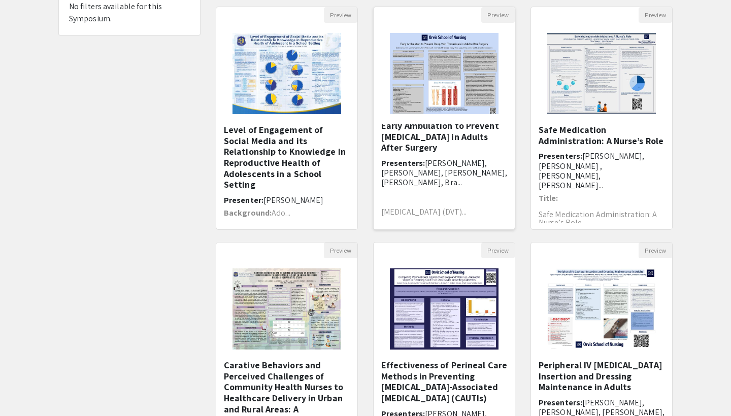  I want to click on img: <p>Effectiveness of Perineal Care Methods in Preventing Catheter-Associated Urinary Tract&nbsp;</..., so click(444, 309).